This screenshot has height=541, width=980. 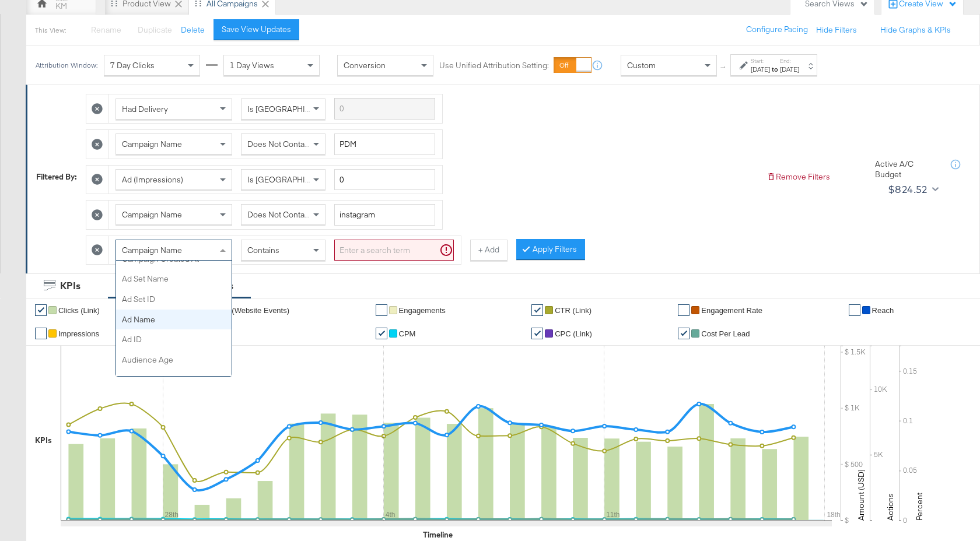 I want to click on div: $824.52, so click(x=908, y=189).